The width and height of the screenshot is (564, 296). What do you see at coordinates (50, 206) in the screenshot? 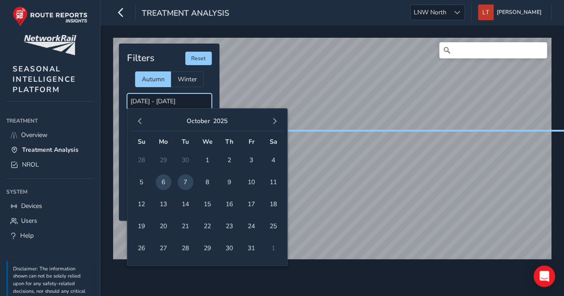
I see `a: Devices` at bounding box center [50, 206].